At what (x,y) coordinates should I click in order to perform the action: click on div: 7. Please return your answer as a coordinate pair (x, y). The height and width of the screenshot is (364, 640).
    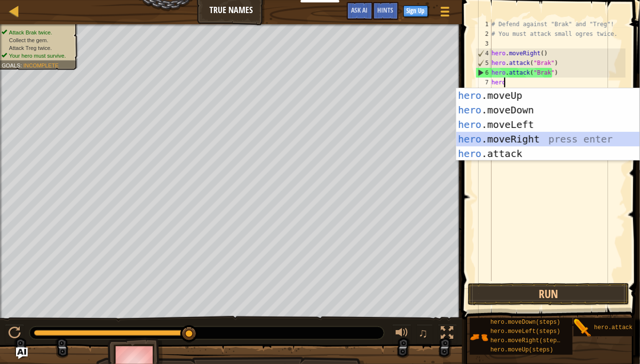
    Looking at the image, I should click on (484, 82).